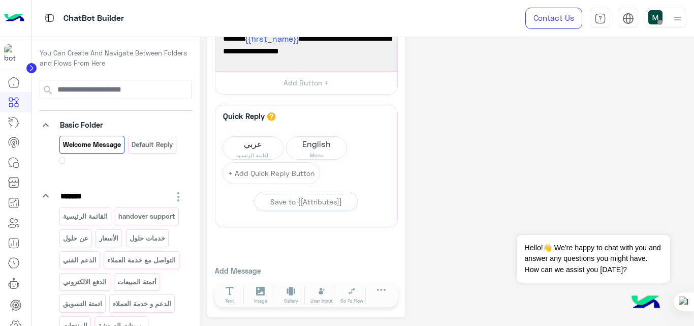  I want to click on button: Image, so click(261, 295).